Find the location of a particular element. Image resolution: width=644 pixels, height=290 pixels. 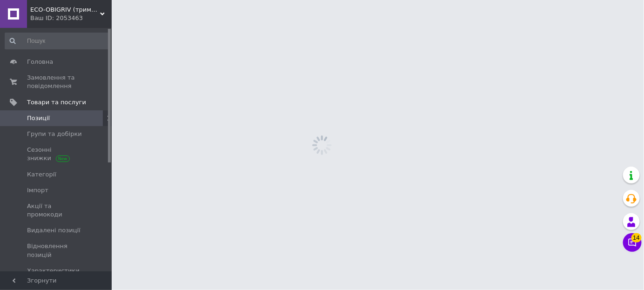

span: Імпорт is located at coordinates (38, 190).